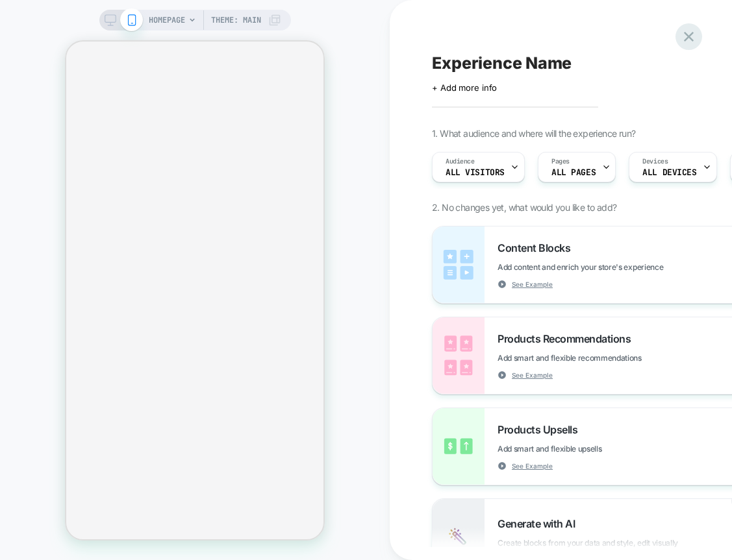  What do you see at coordinates (574, 172) in the screenshot?
I see `span: ALL PAGES` at bounding box center [574, 172].